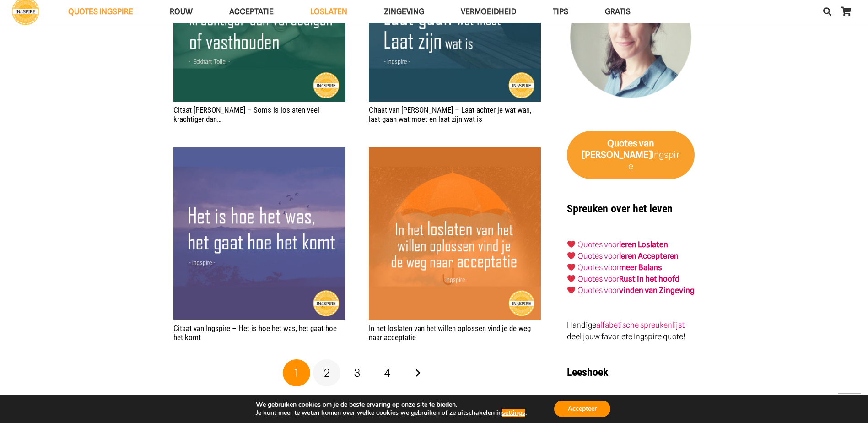  What do you see at coordinates (628, 279) in the screenshot?
I see `a: Quotes voorRust in het hoofd` at bounding box center [628, 279].